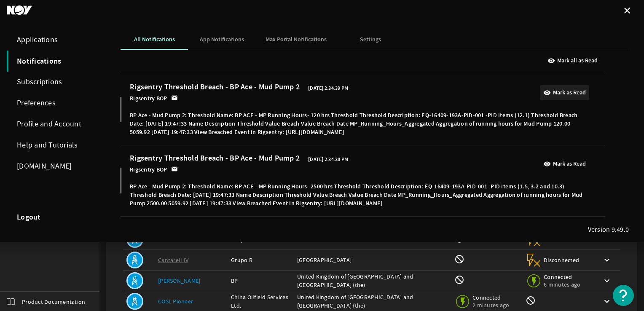 The width and height of the screenshot is (644, 311). I want to click on div: BP Ace - Mud Pump 2: Threshold Name: BP ACE - MP Running Hours- 2500 hrs Threshold Threshold Desc..., so click(359, 195).